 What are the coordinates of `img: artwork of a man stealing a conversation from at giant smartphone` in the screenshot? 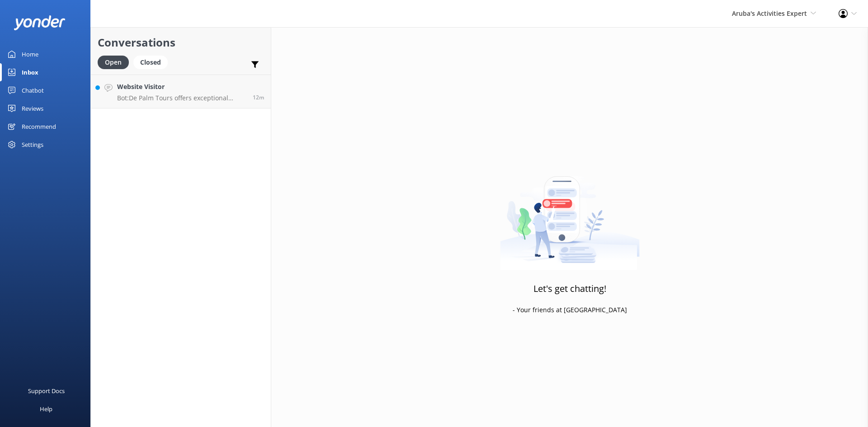 It's located at (570, 214).